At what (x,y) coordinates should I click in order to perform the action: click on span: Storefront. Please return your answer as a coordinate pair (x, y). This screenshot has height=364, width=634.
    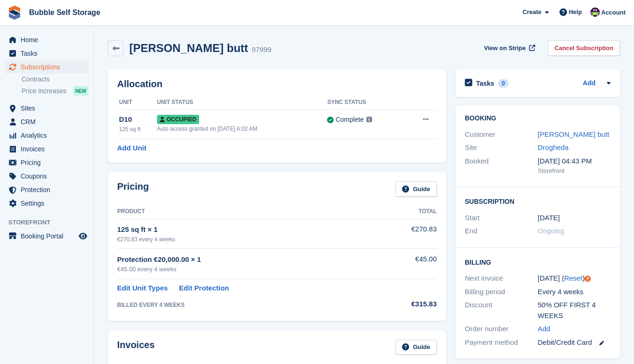
    Looking at the image, I should click on (51, 223).